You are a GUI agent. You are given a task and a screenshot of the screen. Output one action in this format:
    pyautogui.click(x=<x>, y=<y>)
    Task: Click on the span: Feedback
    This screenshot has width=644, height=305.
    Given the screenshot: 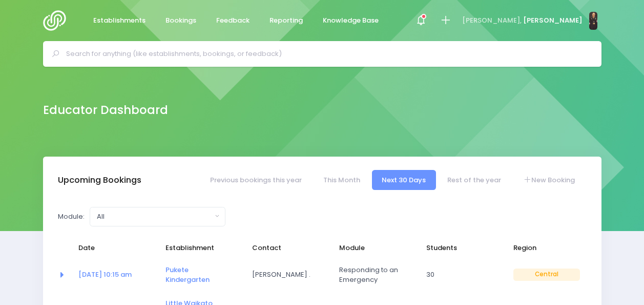 What is the action you would take?
    pyautogui.click(x=233, y=21)
    